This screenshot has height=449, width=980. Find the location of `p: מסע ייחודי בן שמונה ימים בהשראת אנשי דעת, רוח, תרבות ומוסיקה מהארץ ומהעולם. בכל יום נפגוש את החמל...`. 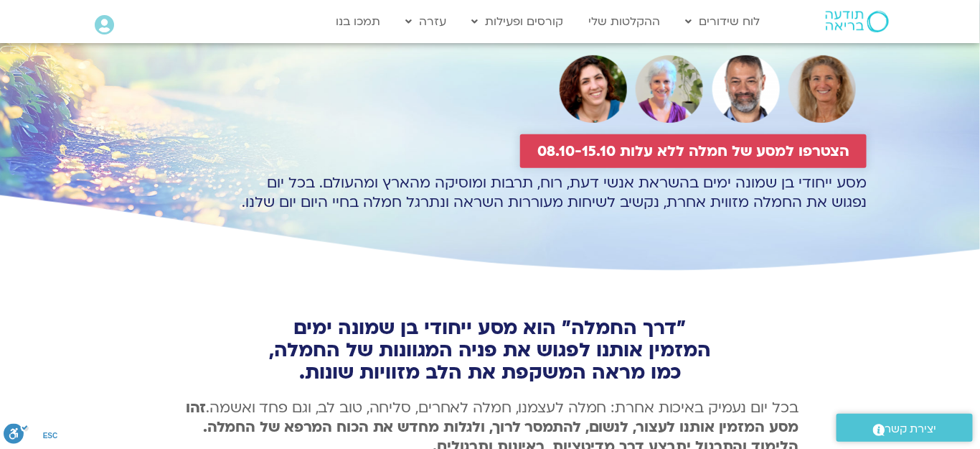

p: מסע ייחודי בן שמונה ימים בהשראת אנשי דעת, רוח, תרבות ומוסיקה מהארץ ומהעולם. בכל יום נפגוש את החמל... is located at coordinates (490, 192).